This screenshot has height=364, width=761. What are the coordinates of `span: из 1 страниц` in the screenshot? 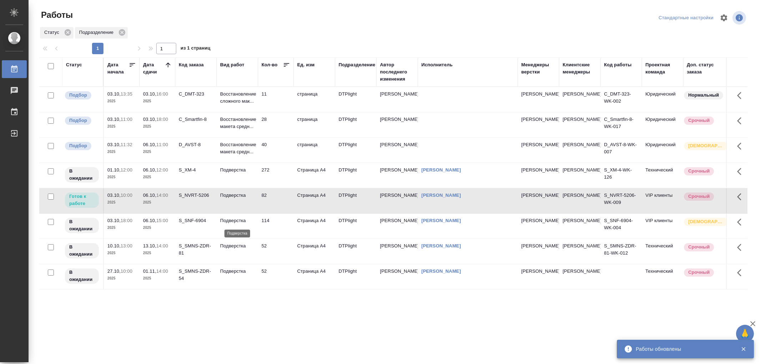 It's located at (195, 49).